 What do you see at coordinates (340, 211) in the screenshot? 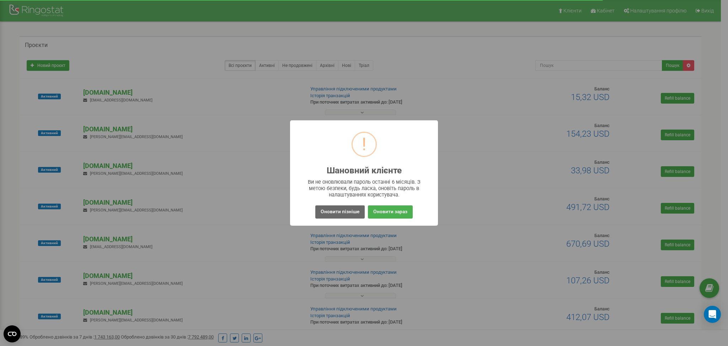
I see `button: Оновити пізніше` at bounding box center [340, 211].